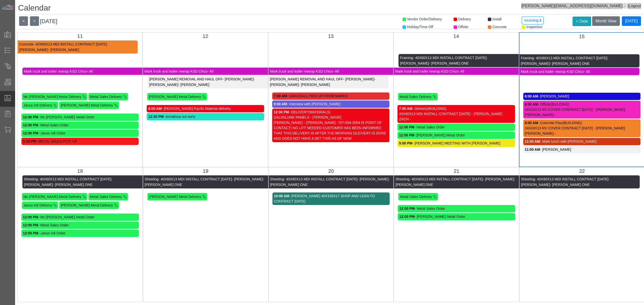 Image resolution: width=644 pixels, height=305 pixels. Describe the element at coordinates (156, 117) in the screenshot. I see `strong: 12:30 PM` at that location.